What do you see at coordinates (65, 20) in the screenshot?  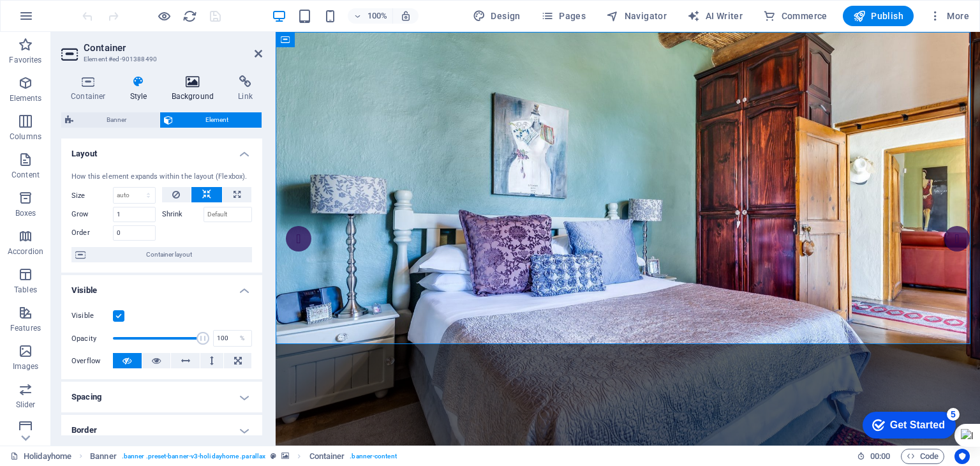 I see `div: Get Started` at bounding box center [65, 20].